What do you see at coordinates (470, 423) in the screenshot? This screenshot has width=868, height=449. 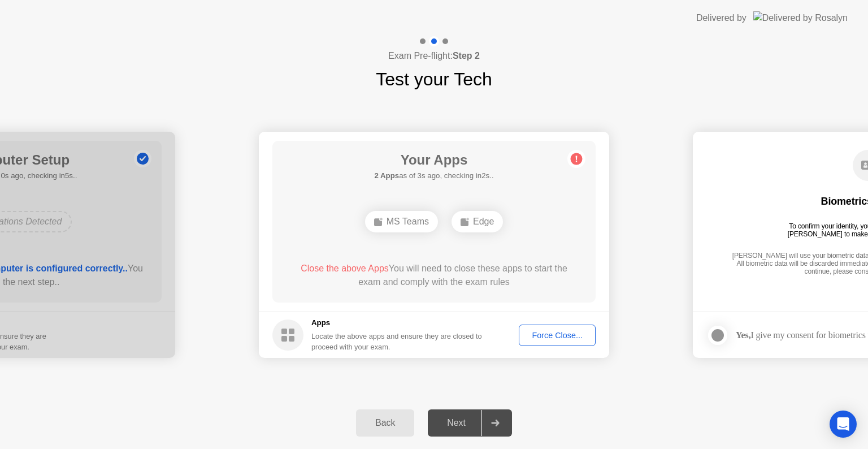 I see `button: Next` at bounding box center [470, 423].